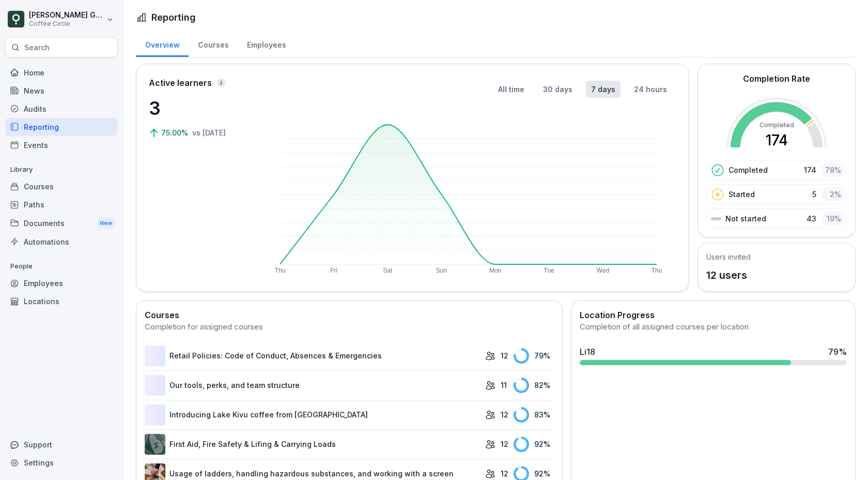 This screenshot has width=868, height=480. Describe the element at coordinates (533, 414) in the screenshot. I see `div: 83 %` at that location.